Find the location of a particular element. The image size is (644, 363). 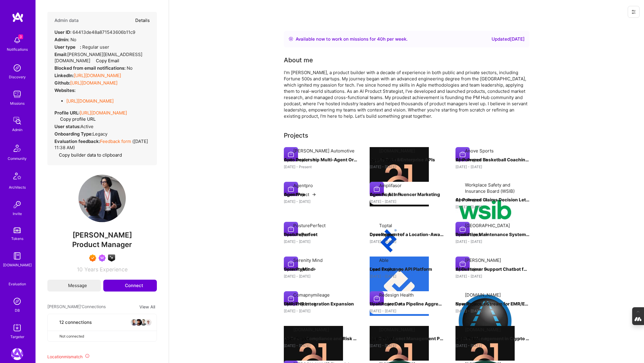

div: Redesign Health is located at coordinates (397, 295).